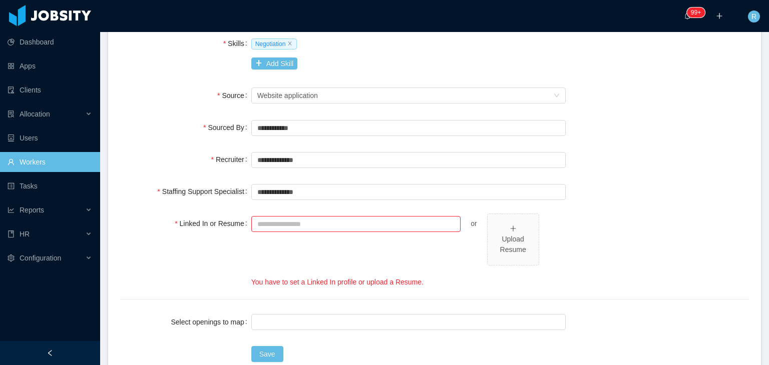  I want to click on i: icon: setting, so click(11, 258).